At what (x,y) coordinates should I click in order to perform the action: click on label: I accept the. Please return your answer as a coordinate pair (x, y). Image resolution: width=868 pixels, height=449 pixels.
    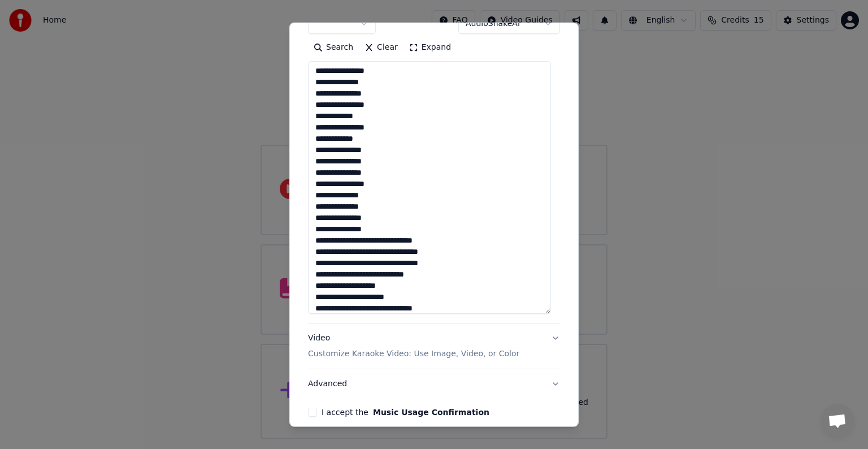
    Looking at the image, I should click on (405, 412).